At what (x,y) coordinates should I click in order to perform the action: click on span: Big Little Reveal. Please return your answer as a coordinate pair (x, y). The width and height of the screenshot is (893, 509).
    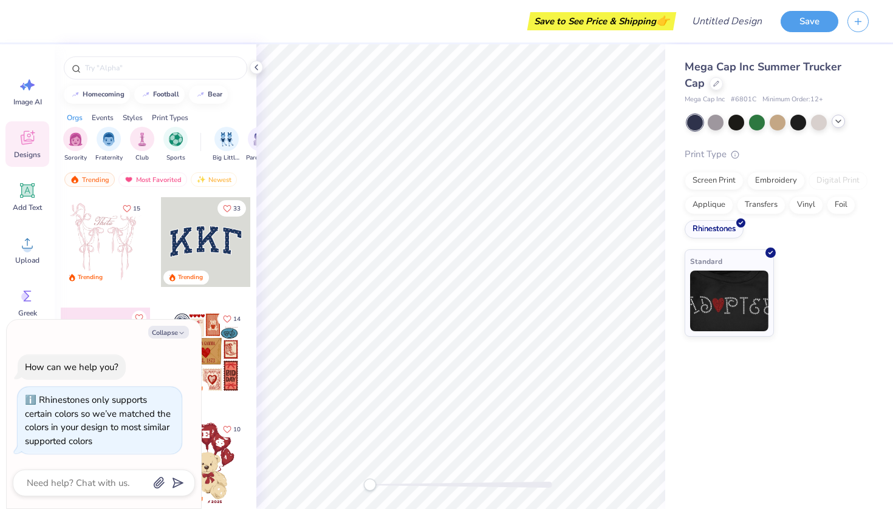
    Looking at the image, I should click on (226, 158).